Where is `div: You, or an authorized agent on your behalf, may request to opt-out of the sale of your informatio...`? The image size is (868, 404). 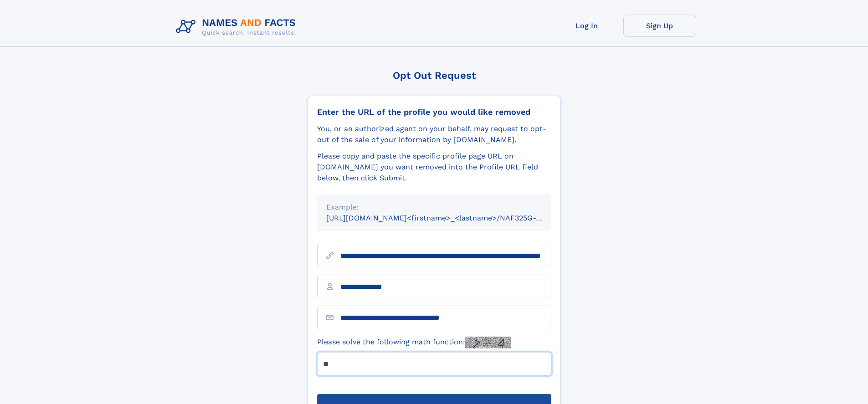 div: You, or an authorized agent on your behalf, may request to opt-out of the sale of your informatio... is located at coordinates (434, 134).